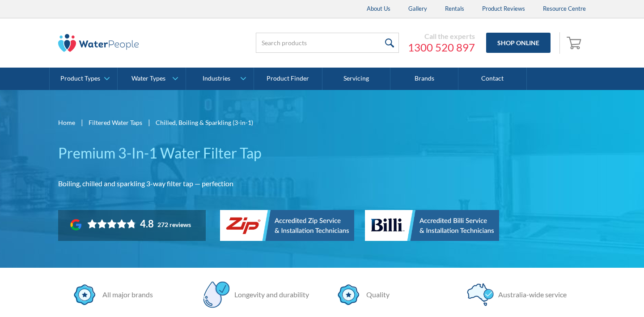 The height and width of the screenshot is (317, 644). I want to click on div: Call the experts, so click(442, 36).